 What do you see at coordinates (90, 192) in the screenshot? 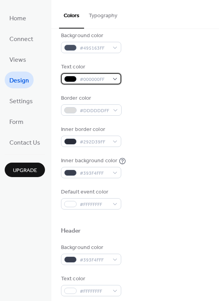
I see `div: Default event color` at bounding box center [90, 192].